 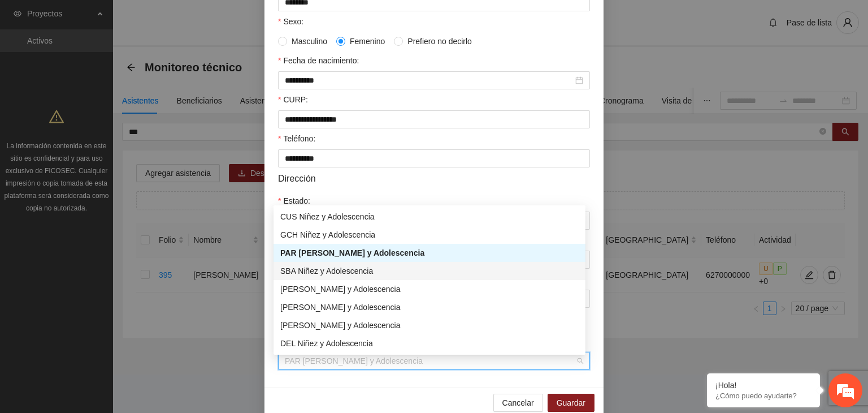 I want to click on span: PAR Niñez y Adolescencia, so click(x=434, y=361).